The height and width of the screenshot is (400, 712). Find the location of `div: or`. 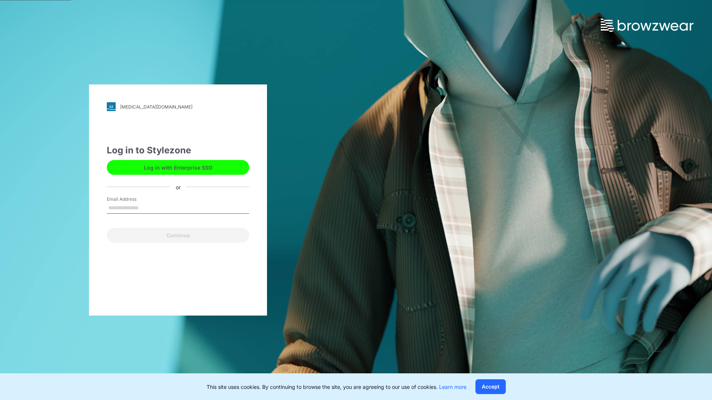

div: or is located at coordinates (178, 187).